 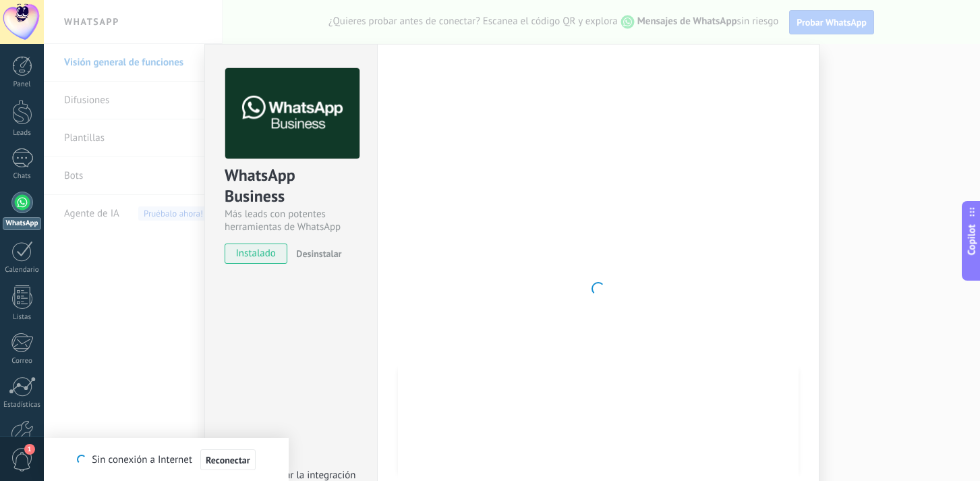 I want to click on button: Reconectar, so click(x=228, y=460).